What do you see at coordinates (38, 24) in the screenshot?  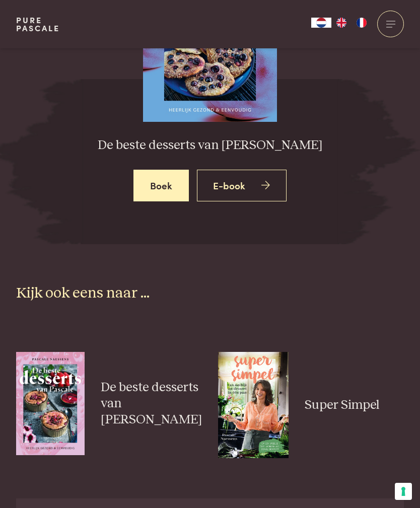 I see `a: PurePascale` at bounding box center [38, 24].